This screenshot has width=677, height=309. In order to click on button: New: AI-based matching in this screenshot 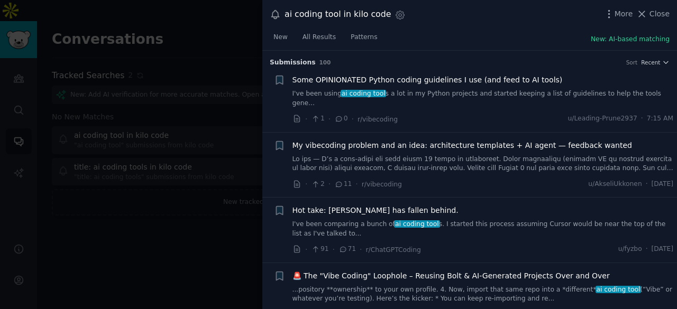, I will do `click(630, 40)`.